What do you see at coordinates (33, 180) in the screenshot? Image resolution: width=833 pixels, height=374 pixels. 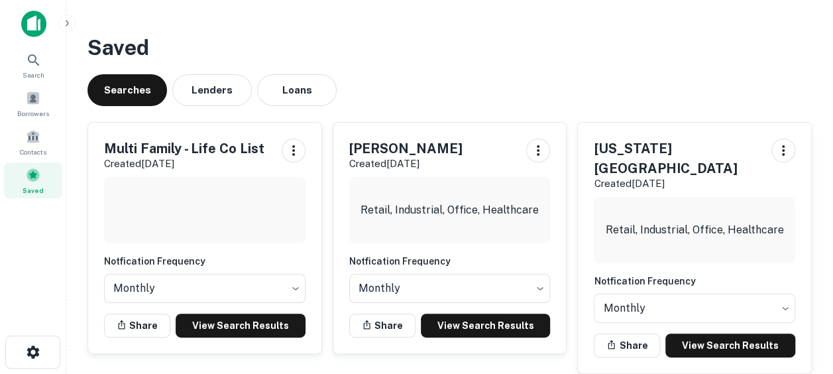 I see `div: Saved` at bounding box center [33, 180].